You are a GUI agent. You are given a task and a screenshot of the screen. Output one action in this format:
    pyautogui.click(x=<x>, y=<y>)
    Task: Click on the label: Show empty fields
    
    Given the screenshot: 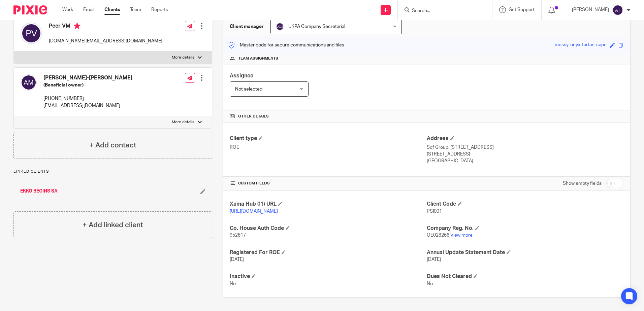 What is the action you would take?
    pyautogui.click(x=582, y=183)
    